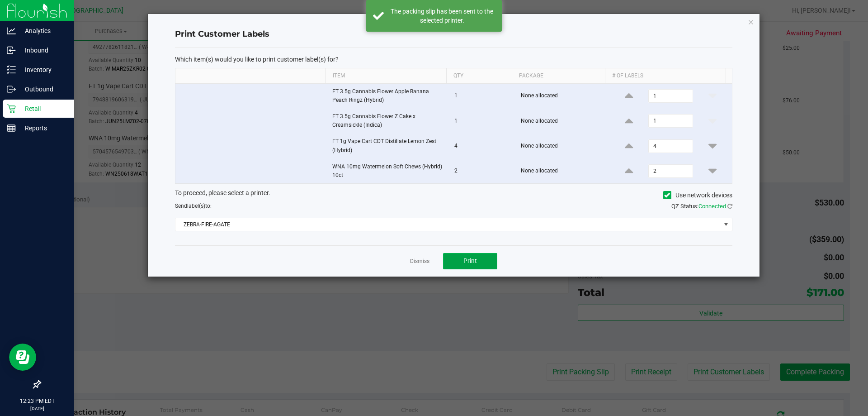  I want to click on p: Inventory, so click(43, 69).